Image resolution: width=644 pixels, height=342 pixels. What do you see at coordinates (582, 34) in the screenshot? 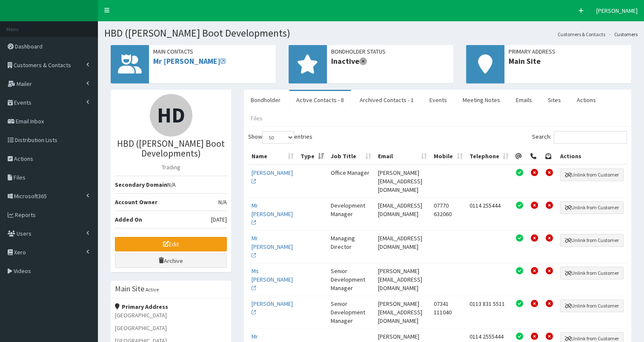
I see `a: Customers & Contacts` at bounding box center [582, 34].